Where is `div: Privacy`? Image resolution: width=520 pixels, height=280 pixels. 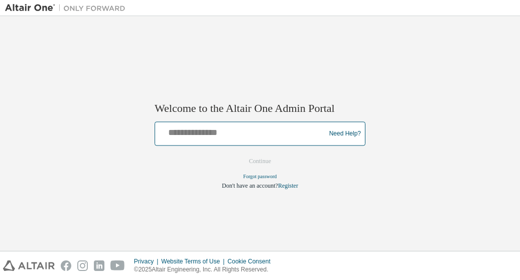 div: Privacy is located at coordinates (147, 261).